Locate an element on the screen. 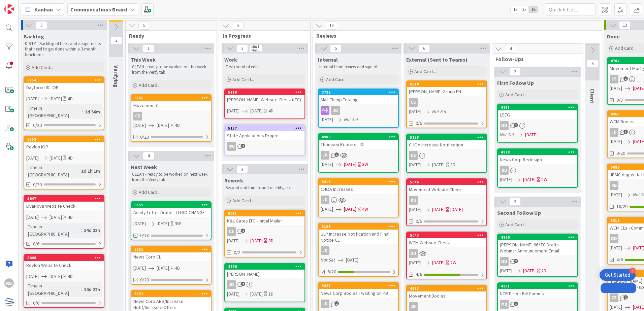 The height and width of the screenshot is (311, 644). span: 0/6 is located at coordinates (418, 221).